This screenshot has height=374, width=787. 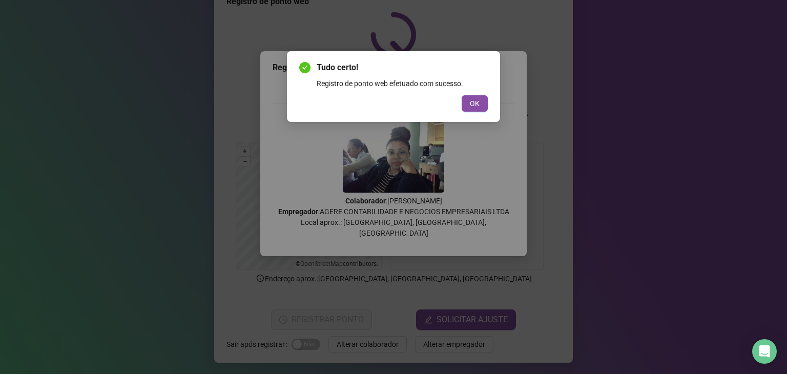 What do you see at coordinates (475, 104) in the screenshot?
I see `span: OK` at bounding box center [475, 104].